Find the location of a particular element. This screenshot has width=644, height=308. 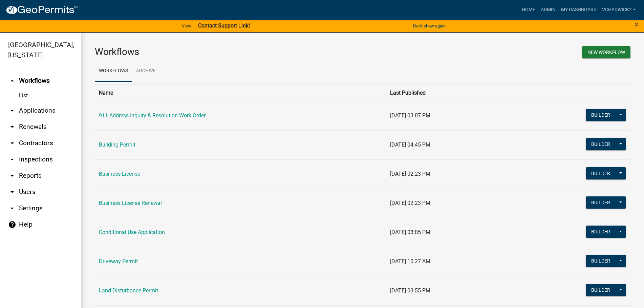

th: Last Published is located at coordinates (447, 93).